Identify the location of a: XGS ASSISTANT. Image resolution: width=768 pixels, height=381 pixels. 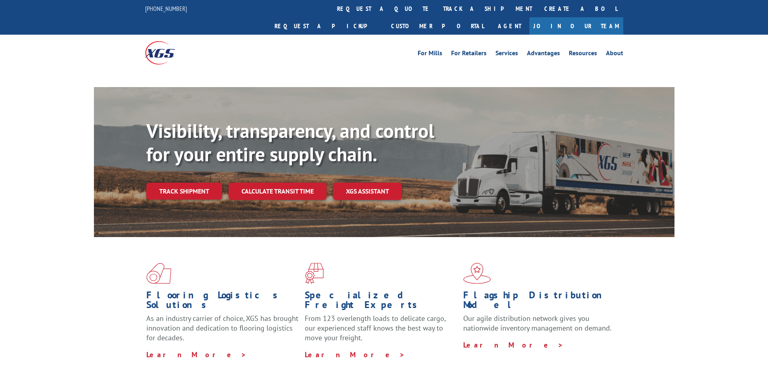
(367, 191).